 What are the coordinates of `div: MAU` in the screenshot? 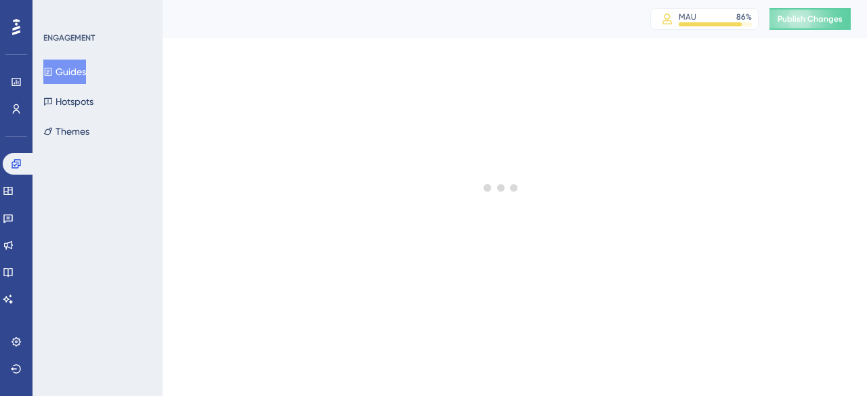 It's located at (688, 17).